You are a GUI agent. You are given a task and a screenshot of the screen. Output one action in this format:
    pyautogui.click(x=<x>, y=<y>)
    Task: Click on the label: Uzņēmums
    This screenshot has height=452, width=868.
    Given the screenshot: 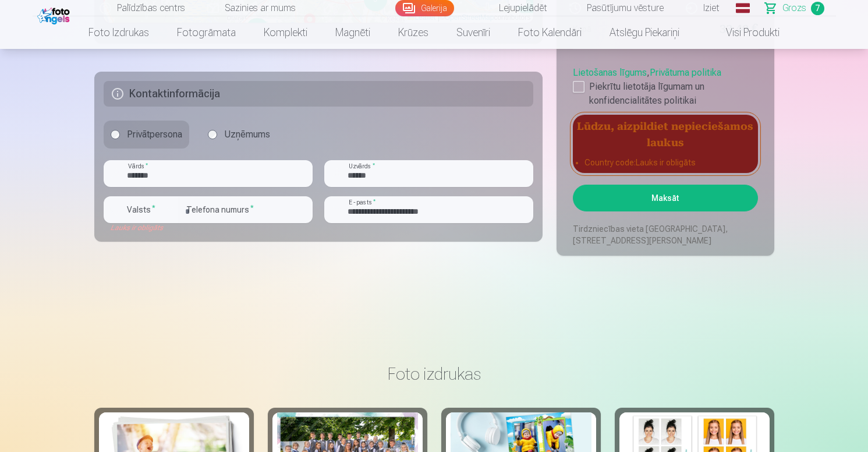 What is the action you would take?
    pyautogui.click(x=239, y=134)
    